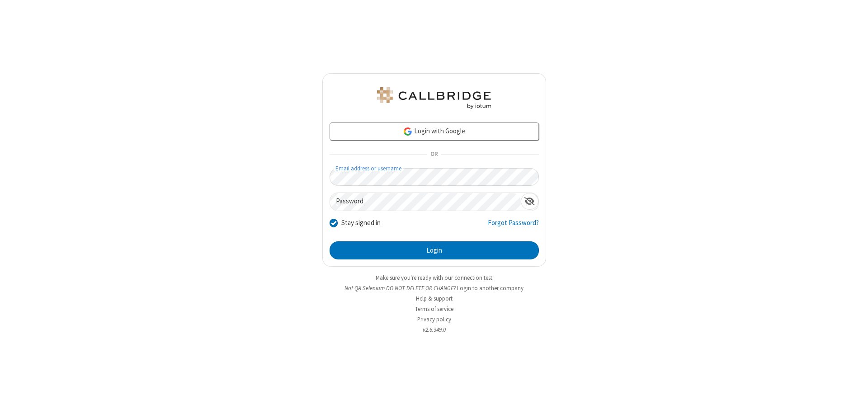 The width and height of the screenshot is (868, 414). I want to click on button: Login to another company, so click(490, 288).